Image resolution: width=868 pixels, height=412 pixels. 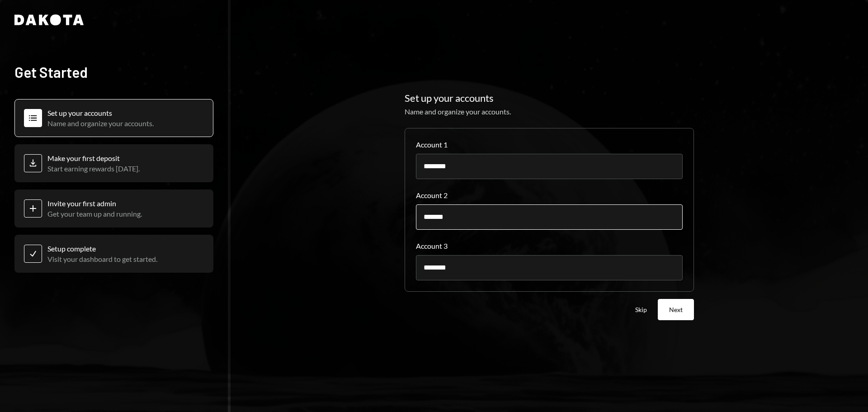 What do you see at coordinates (102, 259) in the screenshot?
I see `div: Visit your dashboard to get started.` at bounding box center [102, 259].